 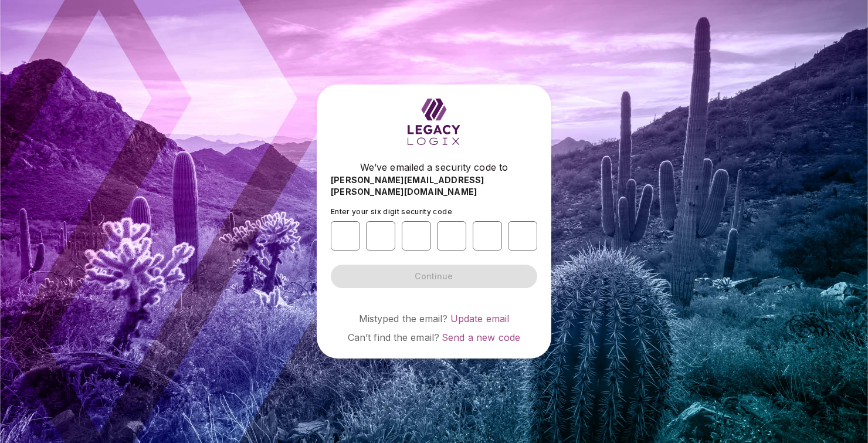 I want to click on span: Mistyped the email?, so click(x=404, y=319).